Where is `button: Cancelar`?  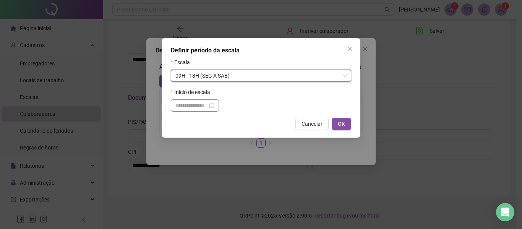 button: Cancelar is located at coordinates (312, 124).